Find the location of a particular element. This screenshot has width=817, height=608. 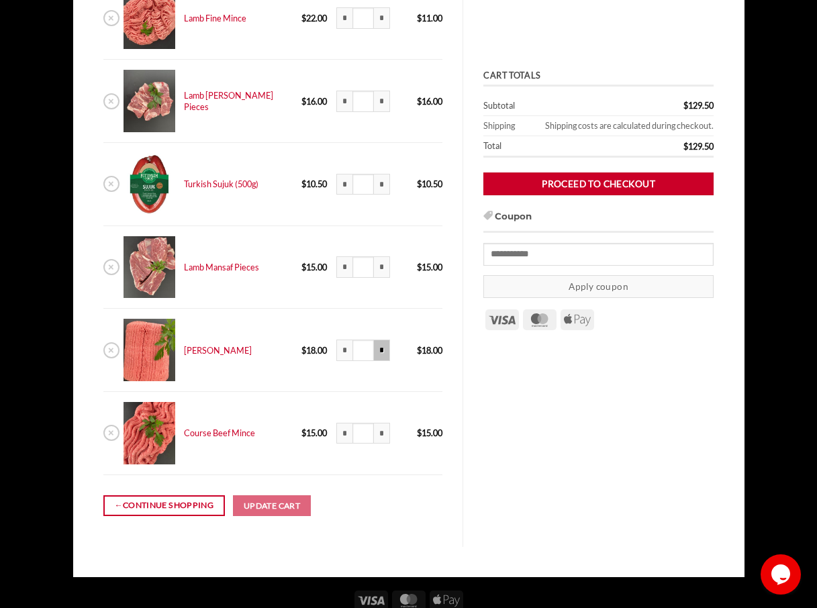

td: Shipping costs are calculated during checkout. is located at coordinates (618, 126).